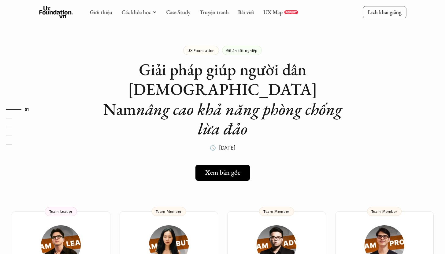  I want to click on a: Bài viết, so click(246, 12).